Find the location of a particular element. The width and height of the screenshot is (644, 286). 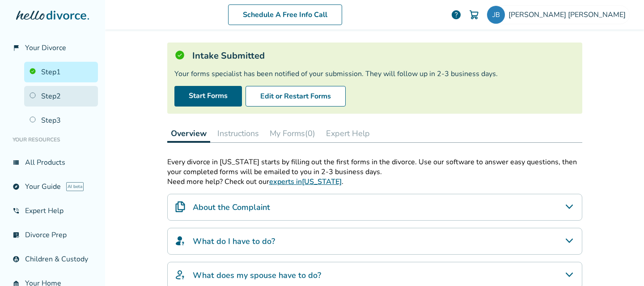

div: Your forms specialist has been notified of your submission. They will follow up in 2-3 business d... is located at coordinates (375, 73).